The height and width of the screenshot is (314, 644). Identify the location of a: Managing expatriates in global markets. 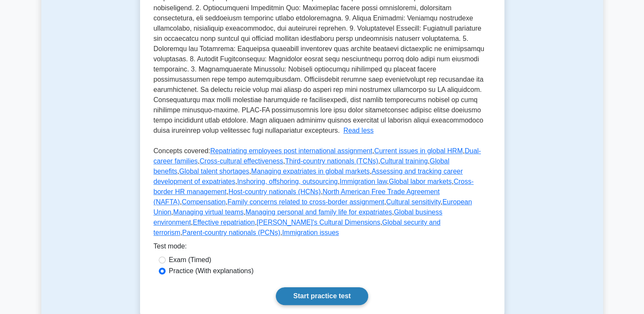
(310, 171).